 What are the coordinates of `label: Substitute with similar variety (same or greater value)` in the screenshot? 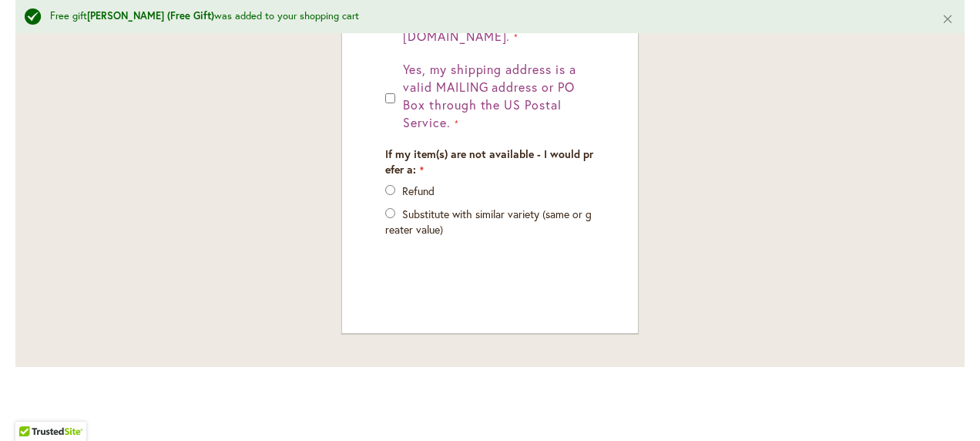 It's located at (488, 221).